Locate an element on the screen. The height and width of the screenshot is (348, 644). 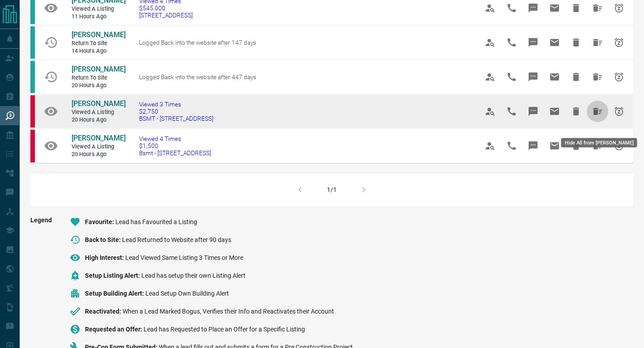
span: Back to Site is located at coordinates (103, 240).